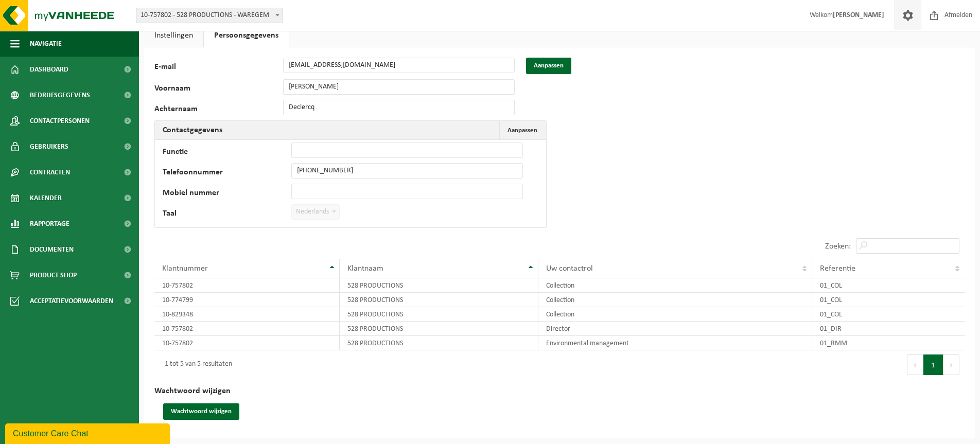 This screenshot has width=980, height=444. What do you see at coordinates (50, 224) in the screenshot?
I see `span: Rapportage` at bounding box center [50, 224].